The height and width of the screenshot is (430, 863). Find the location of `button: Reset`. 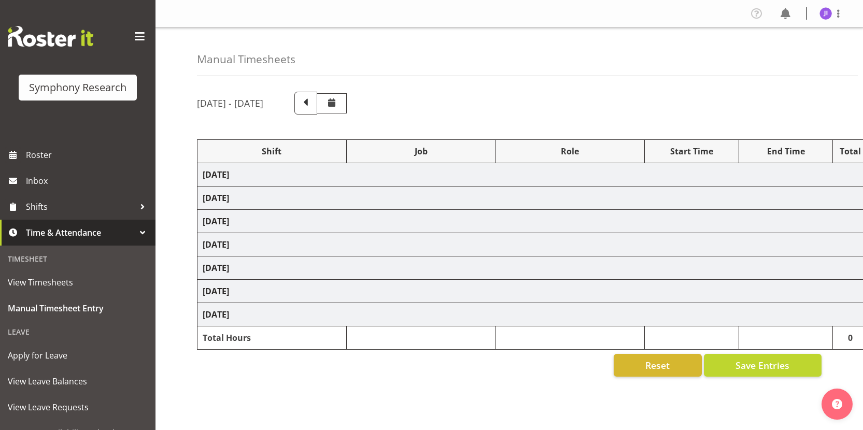

button: Reset is located at coordinates (657, 365).